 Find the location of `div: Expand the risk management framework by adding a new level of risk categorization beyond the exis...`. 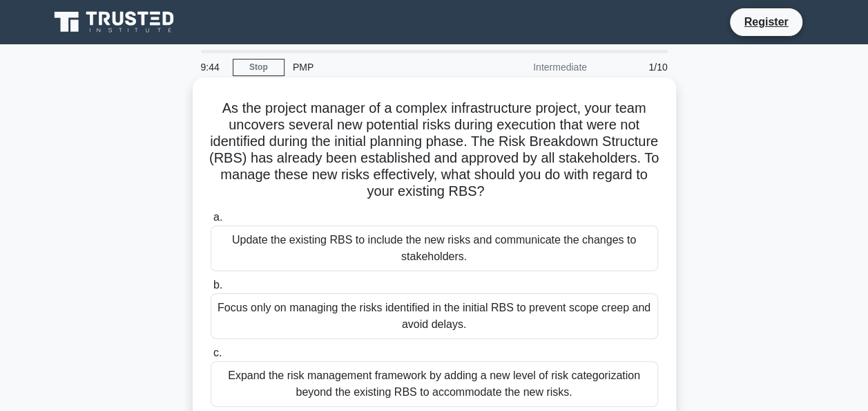

div: Expand the risk management framework by adding a new level of risk categorization beyond the exis... is located at coordinates (434, 383).